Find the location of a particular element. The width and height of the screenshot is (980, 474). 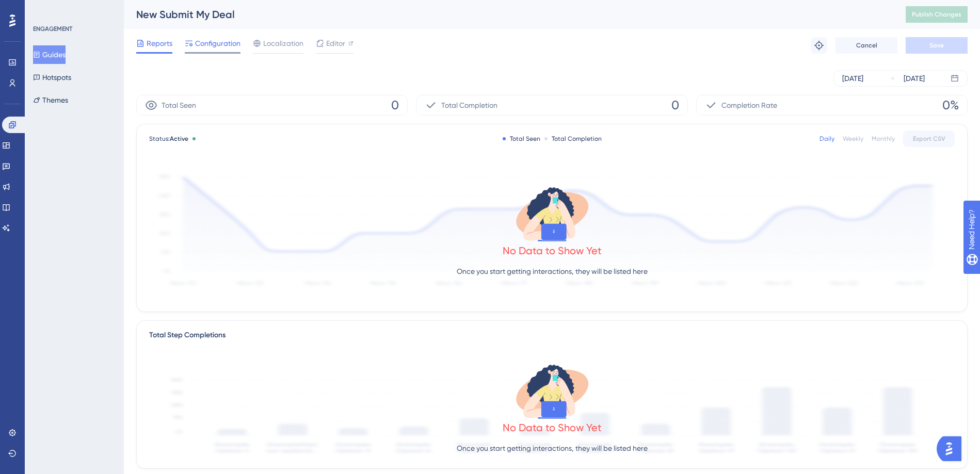

span: Completion Rate is located at coordinates (749, 105).